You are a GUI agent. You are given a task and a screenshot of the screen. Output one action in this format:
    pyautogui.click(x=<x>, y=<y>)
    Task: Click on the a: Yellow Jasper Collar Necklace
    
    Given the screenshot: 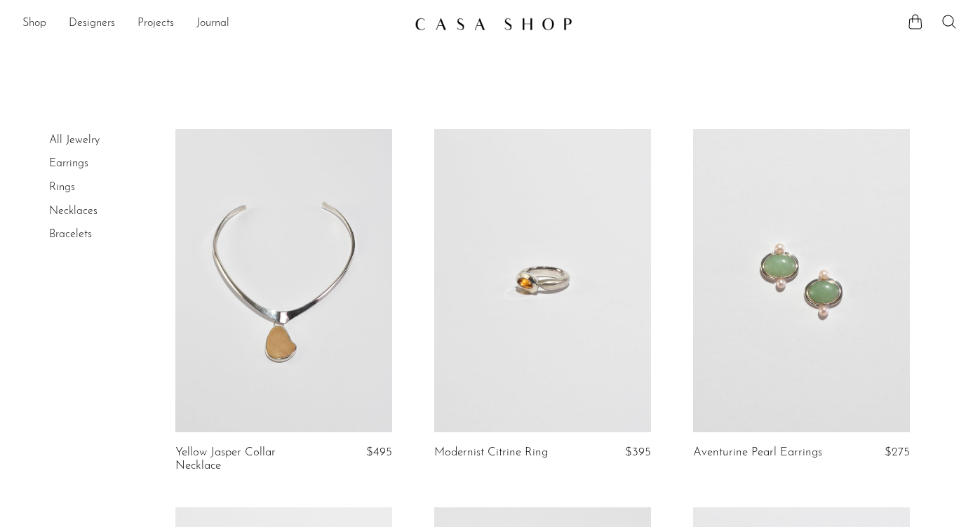 What is the action you would take?
    pyautogui.click(x=247, y=459)
    